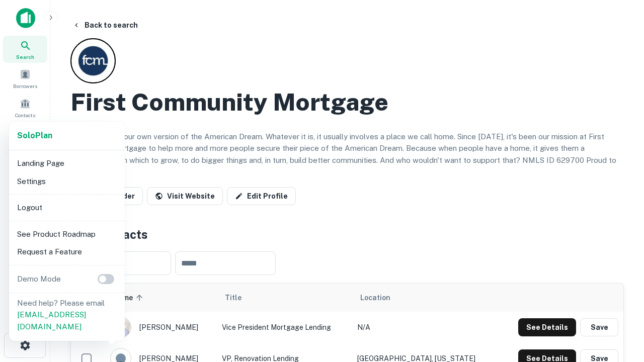 This screenshot has height=362, width=644. What do you see at coordinates (619, 273) in the screenshot?
I see `div: Chat Widget` at bounding box center [619, 273].